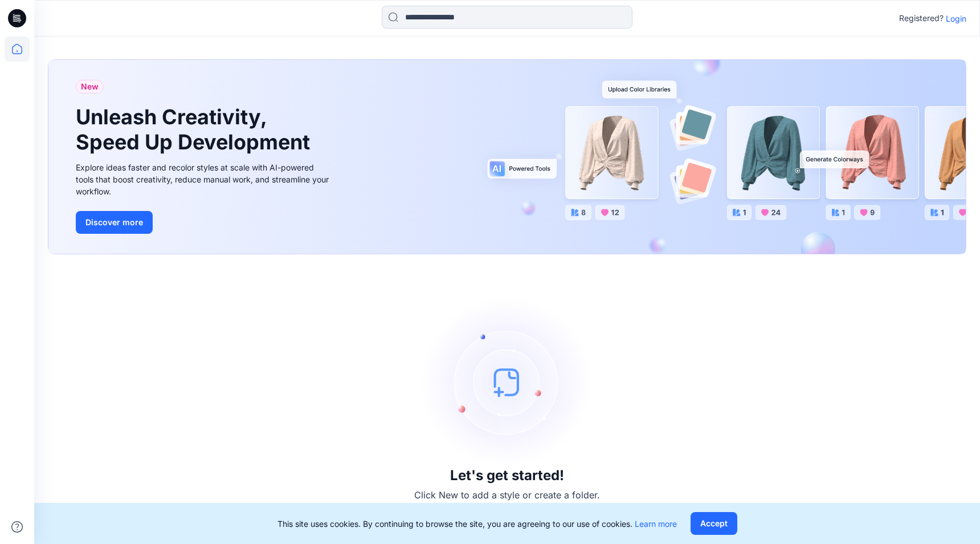  What do you see at coordinates (508, 383) in the screenshot?
I see `img: empty-state-image.svg` at bounding box center [508, 383].